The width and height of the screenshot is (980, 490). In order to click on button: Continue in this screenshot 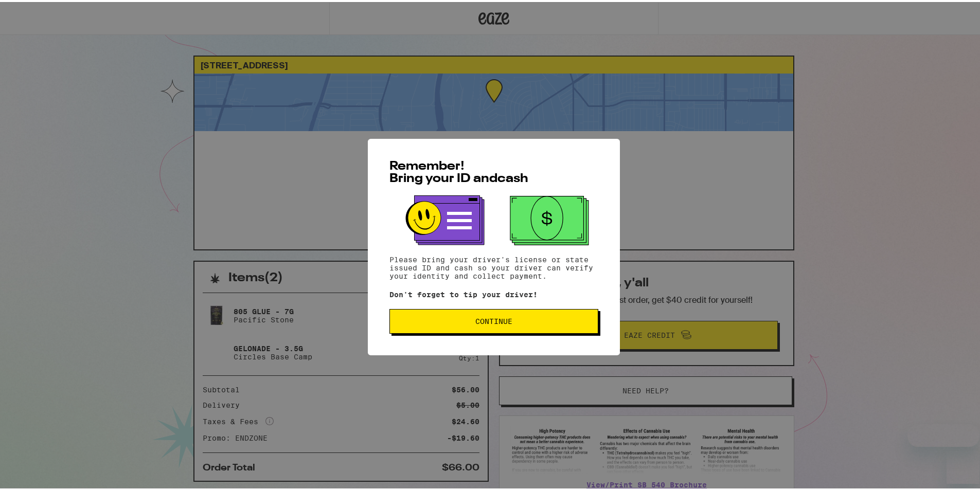, I will do `click(494, 319)`.